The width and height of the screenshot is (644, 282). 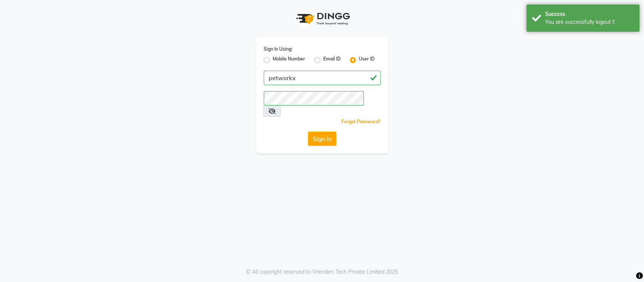 What do you see at coordinates (590, 14) in the screenshot?
I see `div: Success` at bounding box center [590, 14].